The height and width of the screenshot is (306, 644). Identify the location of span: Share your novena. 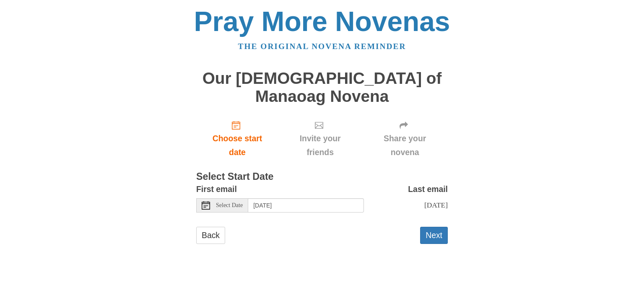
(405, 145).